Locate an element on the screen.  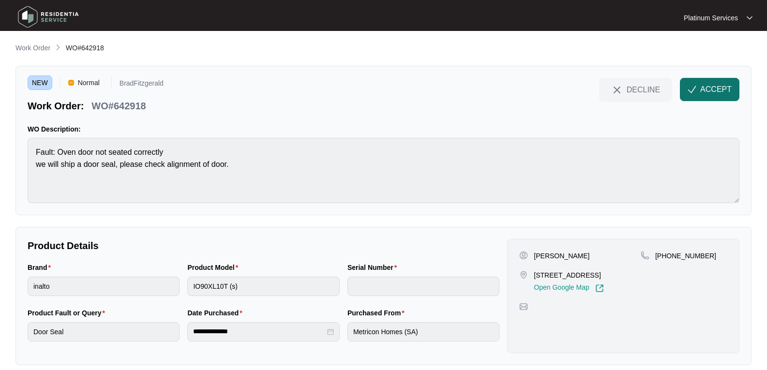
p: WO#642918 is located at coordinates (118, 106).